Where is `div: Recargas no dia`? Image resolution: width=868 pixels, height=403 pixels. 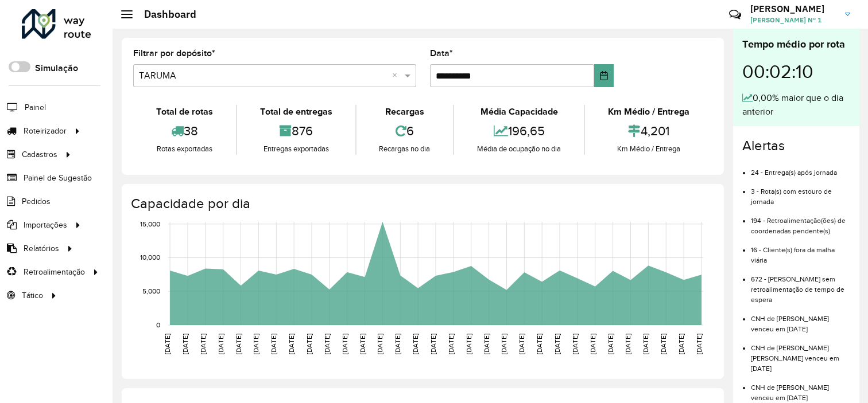
div: Recargas no dia is located at coordinates (405, 149).